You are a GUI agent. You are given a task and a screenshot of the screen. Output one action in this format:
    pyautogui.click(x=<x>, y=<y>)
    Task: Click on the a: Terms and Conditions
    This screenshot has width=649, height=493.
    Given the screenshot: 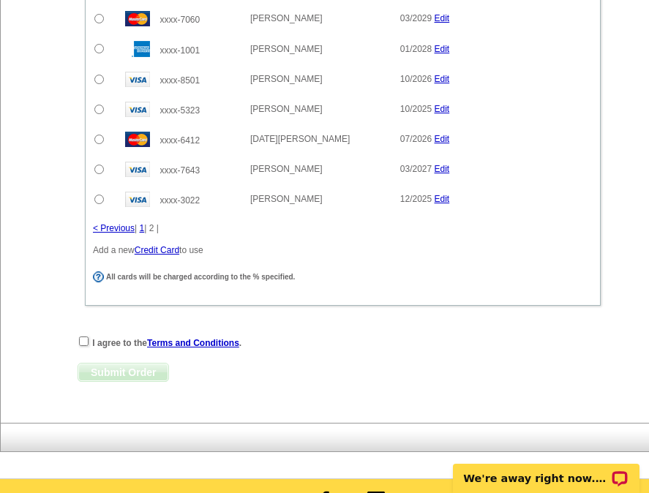 What is the action you would take?
    pyautogui.click(x=193, y=343)
    